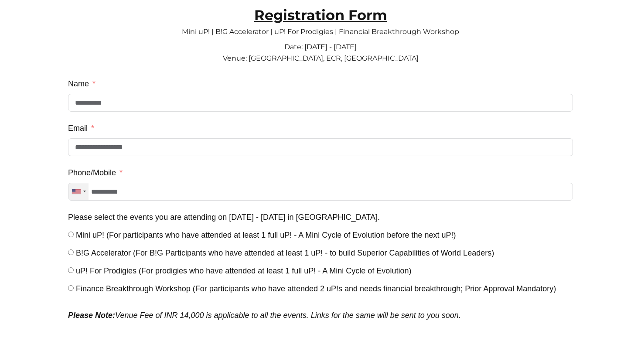 The image size is (641, 348). I want to click on input: Email, so click(321, 147).